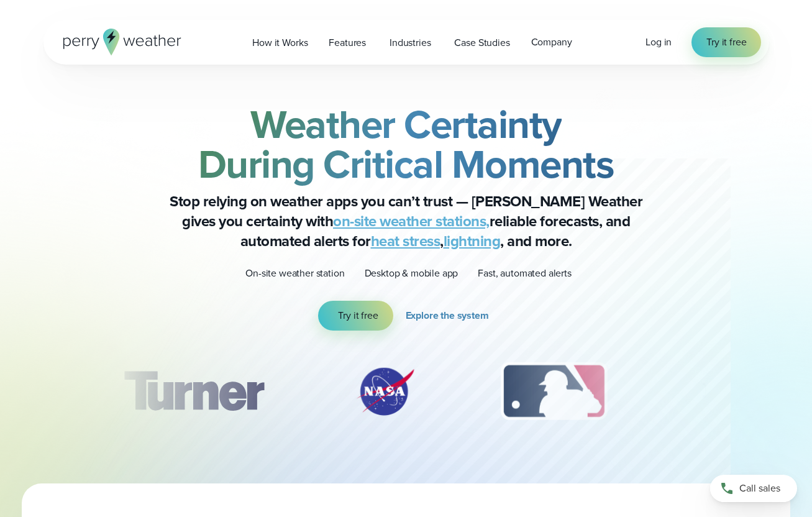 The height and width of the screenshot is (517, 812). What do you see at coordinates (295, 274) in the screenshot?
I see `p: On-site weather station` at bounding box center [295, 274].